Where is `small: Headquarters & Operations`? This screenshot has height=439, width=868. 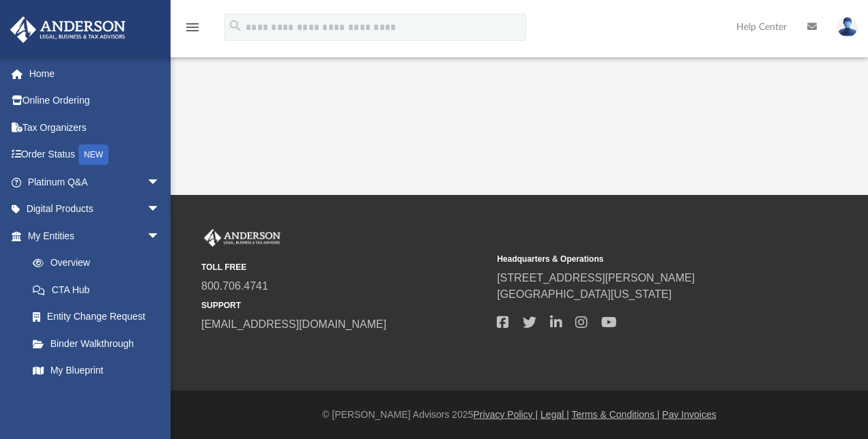 small: Headquarters & Operations is located at coordinates (639, 259).